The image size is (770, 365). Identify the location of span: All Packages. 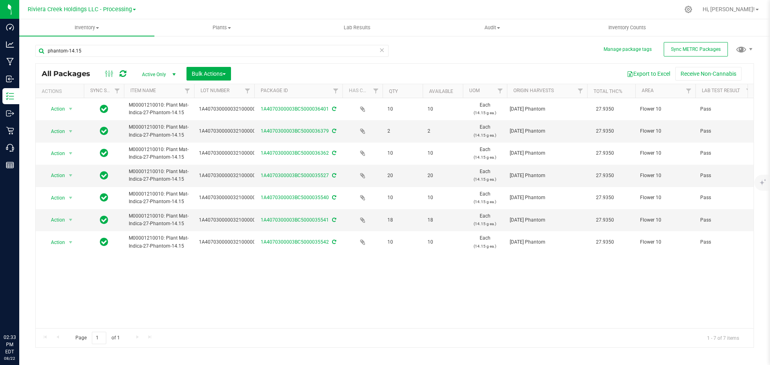
(70, 74).